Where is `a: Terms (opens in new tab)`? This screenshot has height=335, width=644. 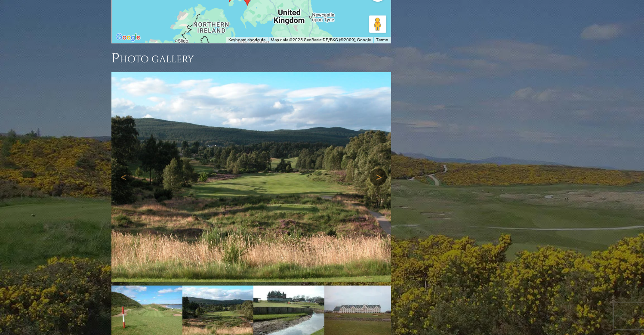
a: Terms (opens in new tab) is located at coordinates (382, 40).